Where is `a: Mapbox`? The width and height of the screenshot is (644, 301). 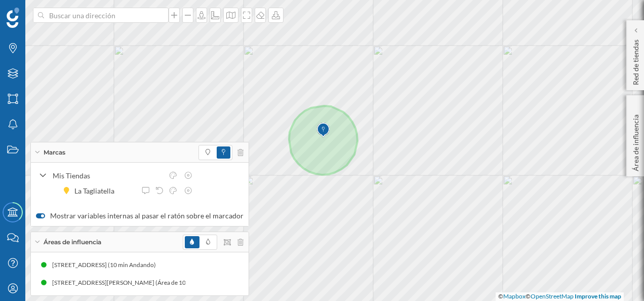 a: Mapbox is located at coordinates (514, 296).